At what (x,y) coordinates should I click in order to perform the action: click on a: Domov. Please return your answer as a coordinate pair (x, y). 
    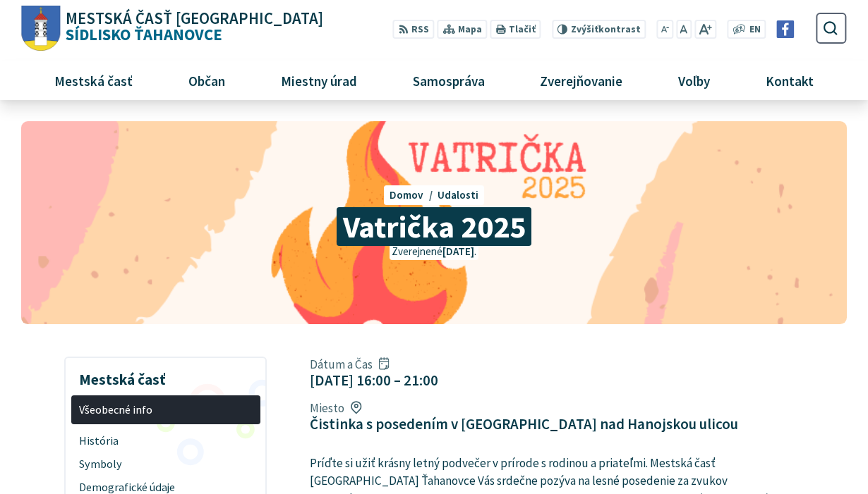
    Looking at the image, I should click on (414, 195).